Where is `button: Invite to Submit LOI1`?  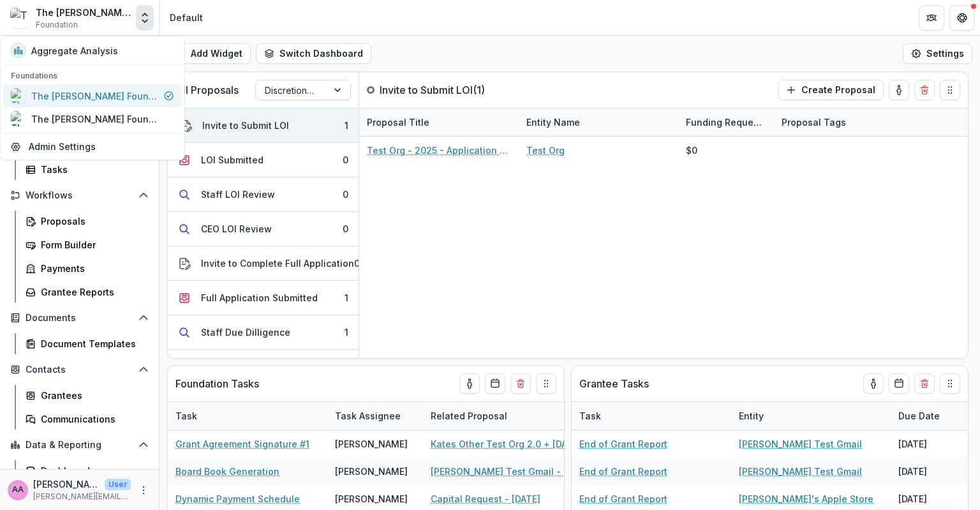 button: Invite to Submit LOI1 is located at coordinates (263, 125).